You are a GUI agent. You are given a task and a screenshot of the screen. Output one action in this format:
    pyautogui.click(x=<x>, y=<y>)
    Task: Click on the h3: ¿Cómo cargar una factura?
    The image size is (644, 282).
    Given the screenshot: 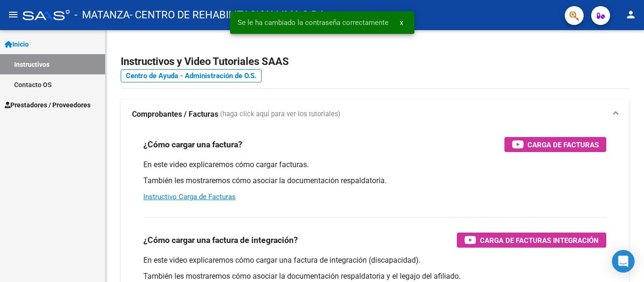 What is the action you would take?
    pyautogui.click(x=193, y=145)
    